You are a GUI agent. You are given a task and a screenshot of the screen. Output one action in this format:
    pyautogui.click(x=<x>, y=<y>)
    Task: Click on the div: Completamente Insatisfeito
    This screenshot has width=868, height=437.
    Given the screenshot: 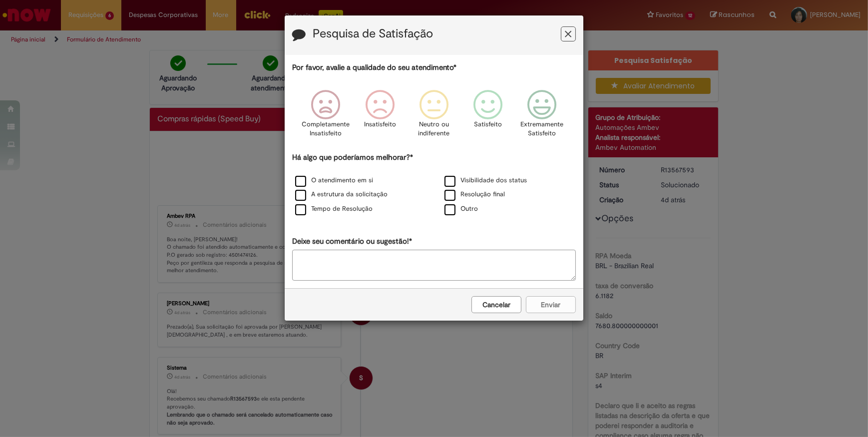 What is the action you would take?
    pyautogui.click(x=326, y=117)
    